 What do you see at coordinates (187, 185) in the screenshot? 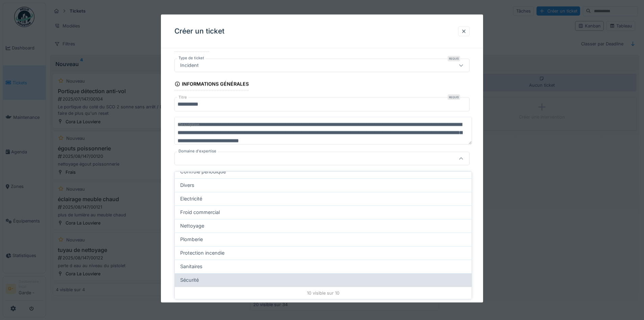
I see `span: Divers` at bounding box center [187, 185].